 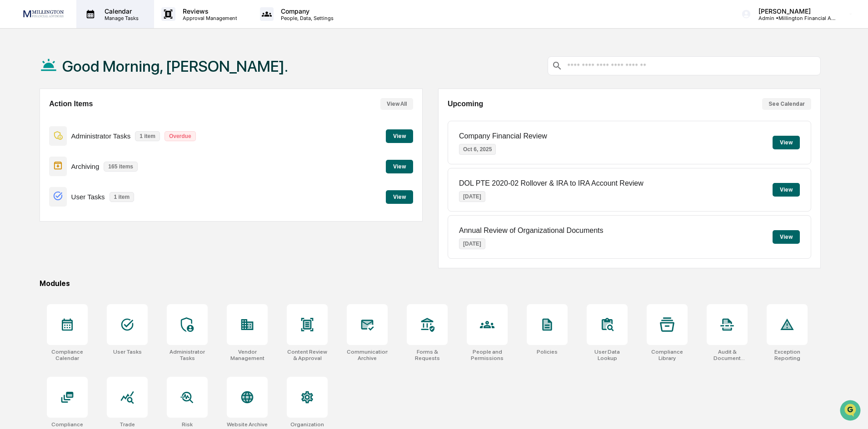 What do you see at coordinates (87, 157) in the screenshot?
I see `a: Powered byPylon` at bounding box center [87, 157].